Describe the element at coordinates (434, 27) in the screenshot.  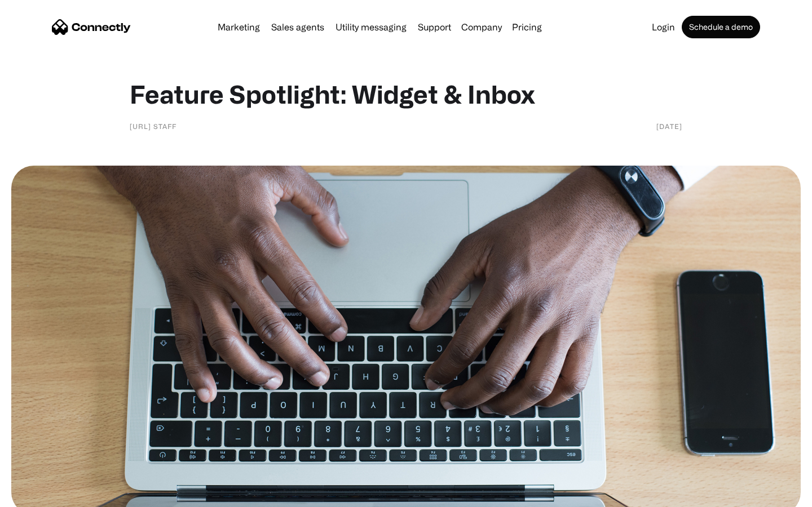
I see `a: Support` at that location.